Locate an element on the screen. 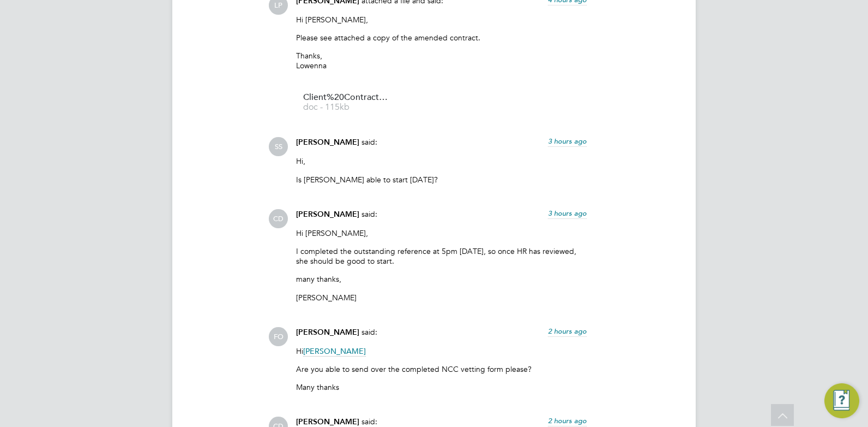  span: Client%20Contract387 is located at coordinates (347, 97).